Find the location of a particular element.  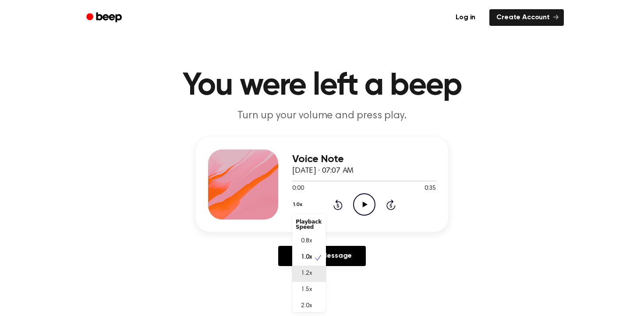

div: 1.0x is located at coordinates (309, 263).